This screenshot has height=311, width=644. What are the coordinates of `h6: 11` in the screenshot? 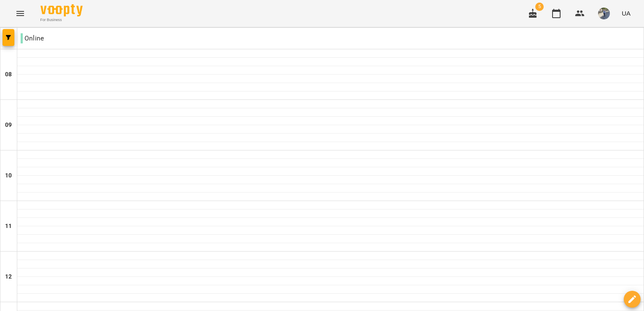 It's located at (9, 226).